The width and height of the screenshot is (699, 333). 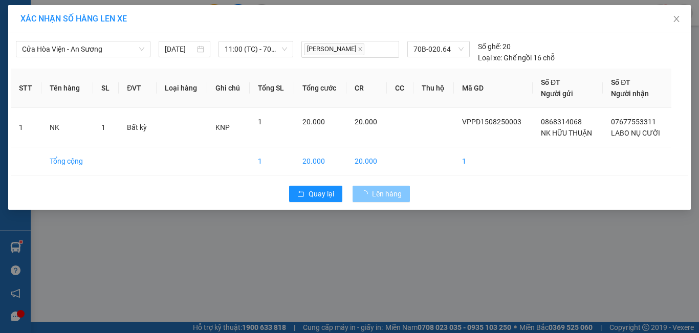 I want to click on td: NK, so click(x=67, y=127).